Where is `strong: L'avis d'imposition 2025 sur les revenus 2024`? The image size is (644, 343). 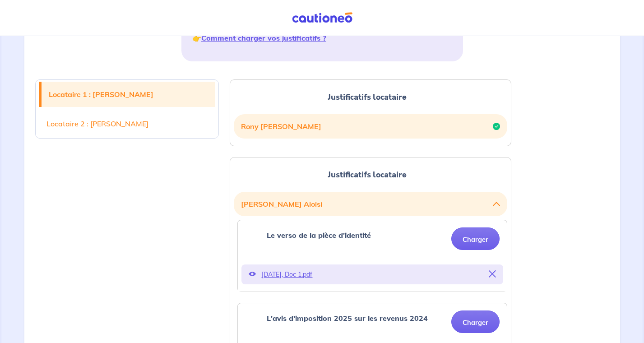 strong: L'avis d'imposition 2025 sur les revenus 2024 is located at coordinates (347, 318).